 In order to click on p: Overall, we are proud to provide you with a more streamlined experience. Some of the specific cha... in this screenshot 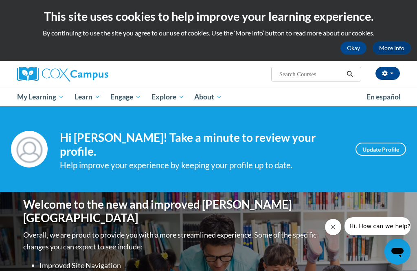, I will do `click(171, 241)`.